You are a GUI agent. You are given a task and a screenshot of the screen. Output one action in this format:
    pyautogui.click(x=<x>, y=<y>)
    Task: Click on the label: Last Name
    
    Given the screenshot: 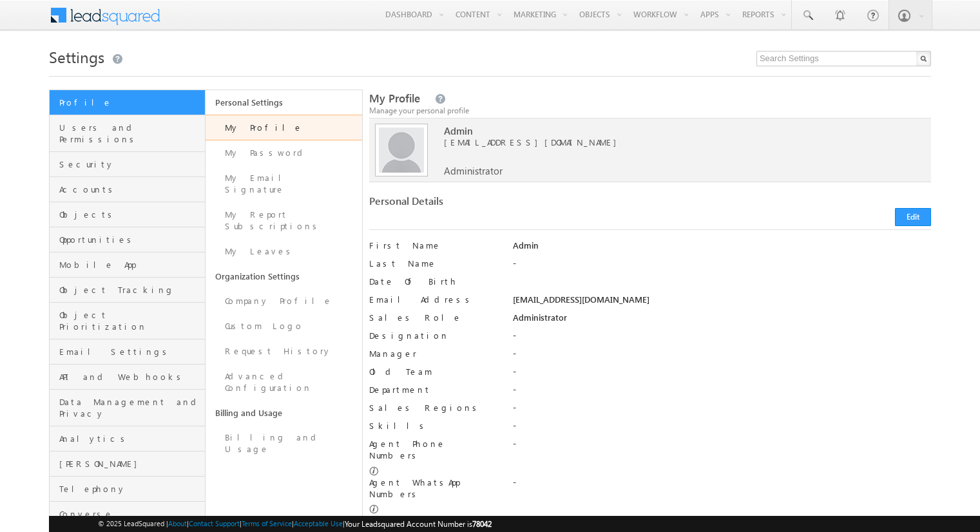 What is the action you would take?
    pyautogui.click(x=433, y=264)
    